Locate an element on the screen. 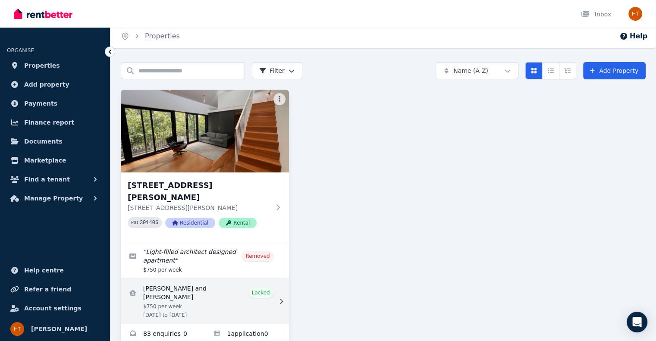  code: 301406 is located at coordinates (149, 223).